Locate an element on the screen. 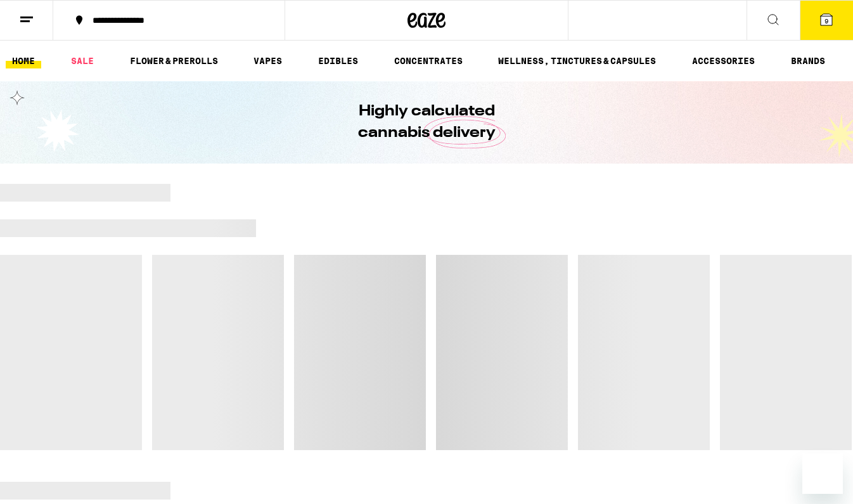 The image size is (853, 504). a: SALE is located at coordinates (82, 61).